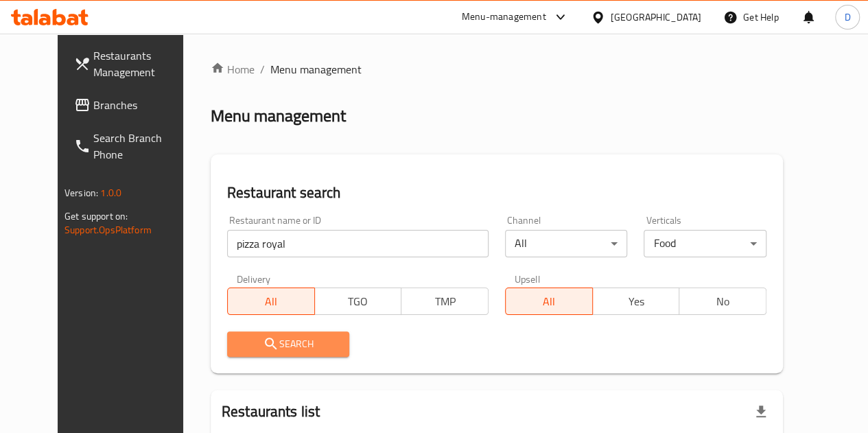 The width and height of the screenshot is (868, 433). What do you see at coordinates (722, 301) in the screenshot?
I see `span: No` at bounding box center [722, 301].